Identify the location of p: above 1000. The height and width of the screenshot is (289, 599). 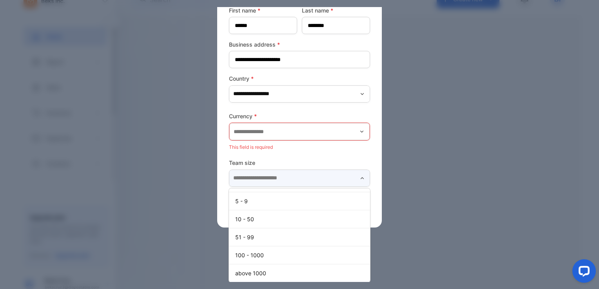
(301, 273).